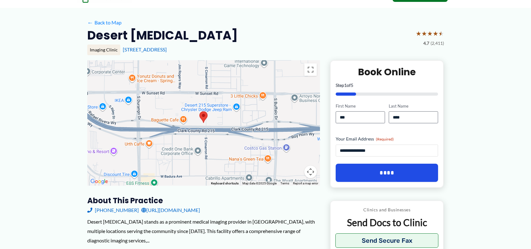  I want to click on h3: About this practice, so click(203, 201).